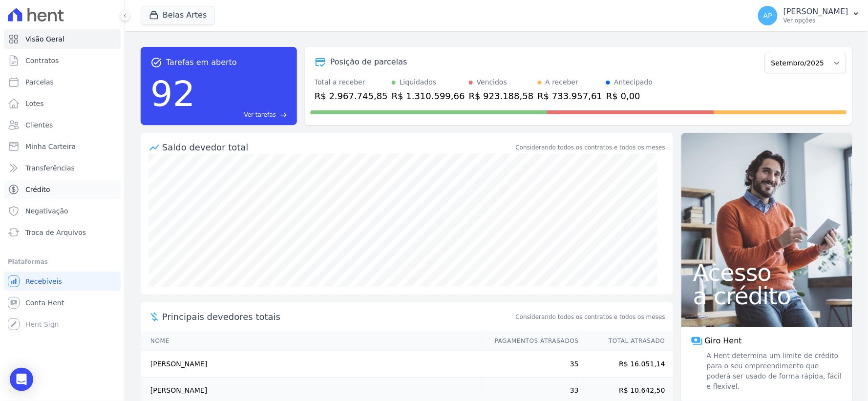 Image resolution: width=868 pixels, height=401 pixels. What do you see at coordinates (533, 341) in the screenshot?
I see `th: Pagamentos Atrasados` at bounding box center [533, 341].